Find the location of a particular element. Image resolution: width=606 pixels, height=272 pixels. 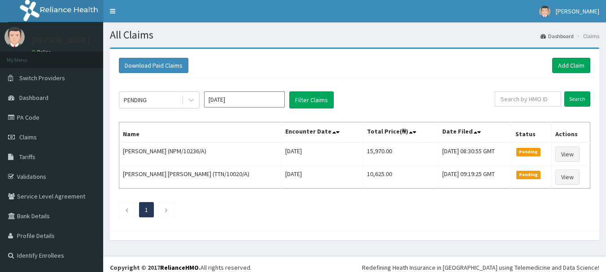

a: RelianceHMO is located at coordinates (179, 268).